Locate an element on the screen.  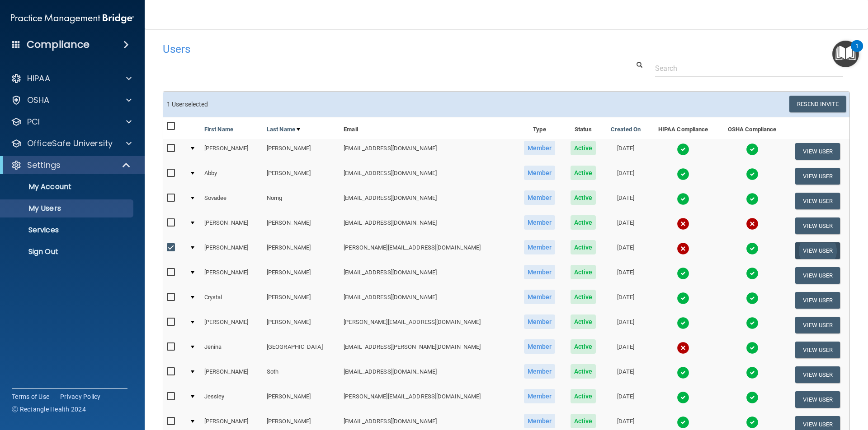
a: OSHA is located at coordinates (71, 100).